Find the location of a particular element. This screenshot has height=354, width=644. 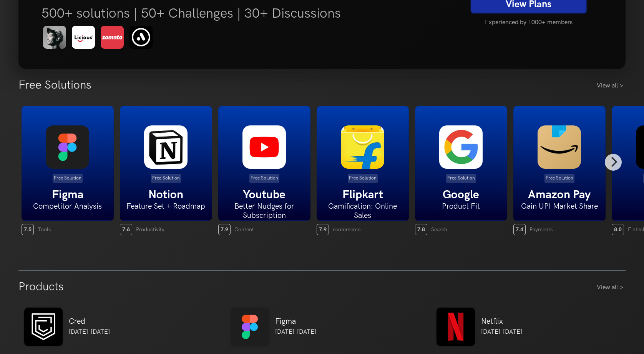

h3: Products is located at coordinates (41, 287).